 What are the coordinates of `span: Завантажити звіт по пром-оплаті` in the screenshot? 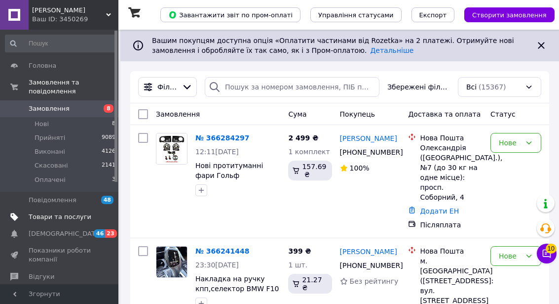 It's located at (231, 15).